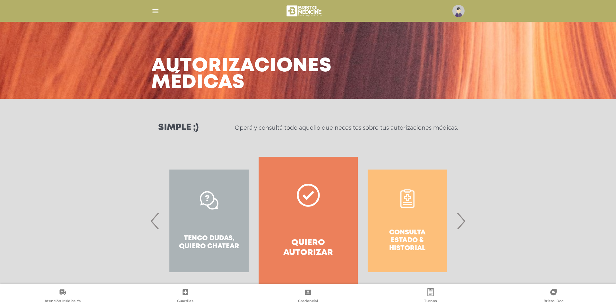 The image size is (616, 306). I want to click on span: Atención Médica Ya, so click(63, 301).